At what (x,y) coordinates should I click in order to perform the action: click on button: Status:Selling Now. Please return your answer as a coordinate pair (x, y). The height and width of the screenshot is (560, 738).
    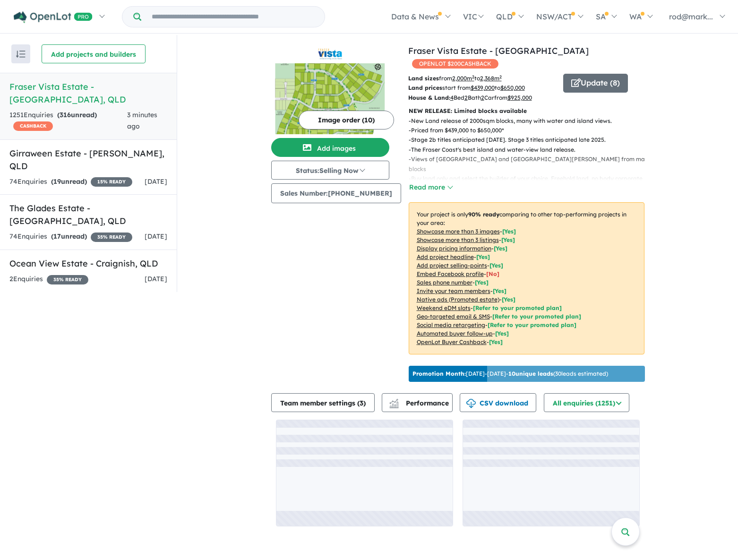
    Looking at the image, I should click on (330, 170).